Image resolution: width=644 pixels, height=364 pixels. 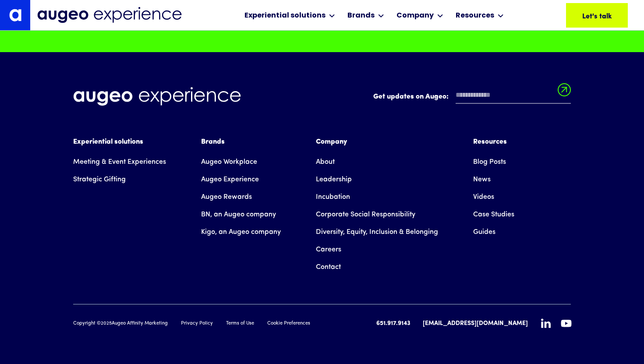 What do you see at coordinates (157, 96) in the screenshot?
I see `img: Augeo Experience business unit full logo in white.` at bounding box center [157, 96].